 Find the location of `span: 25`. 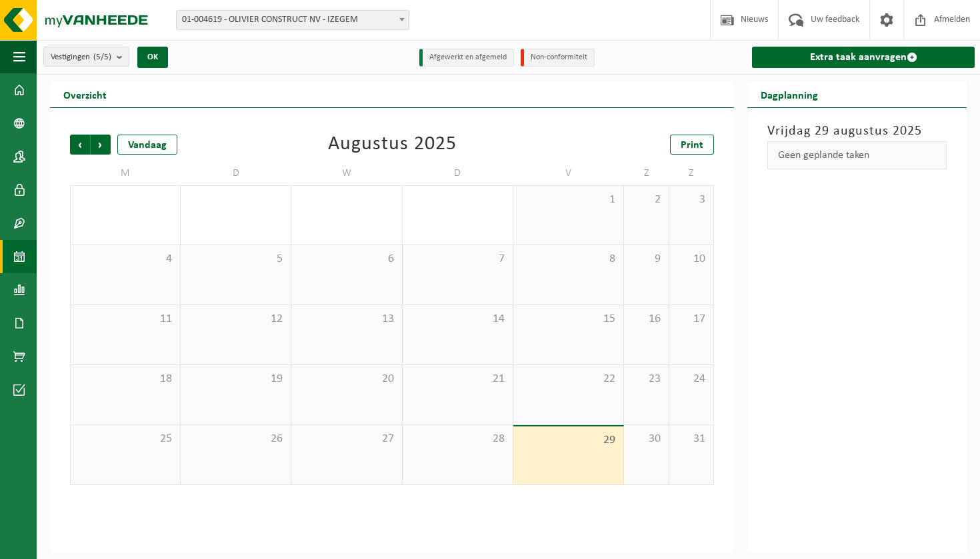

span: 25 is located at coordinates (125, 440).